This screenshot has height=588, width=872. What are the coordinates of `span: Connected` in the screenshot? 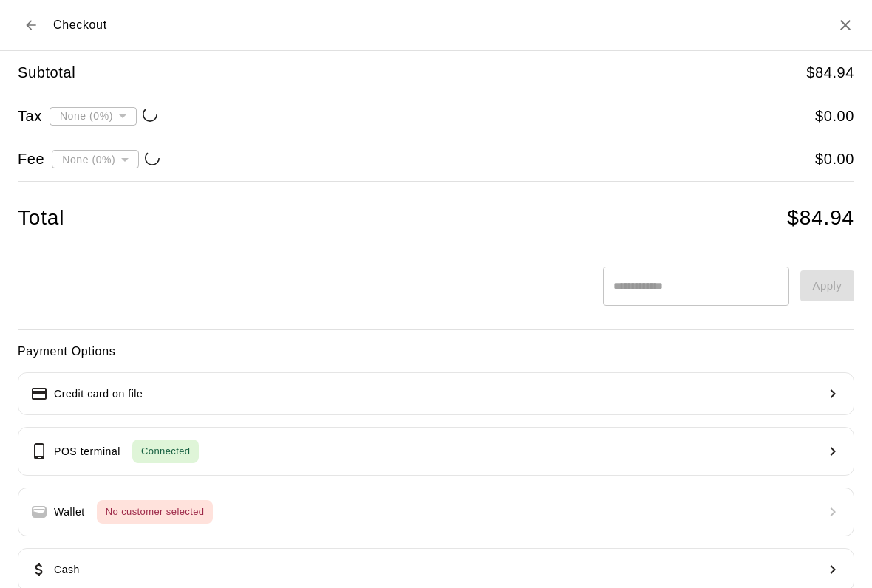 It's located at (166, 451).